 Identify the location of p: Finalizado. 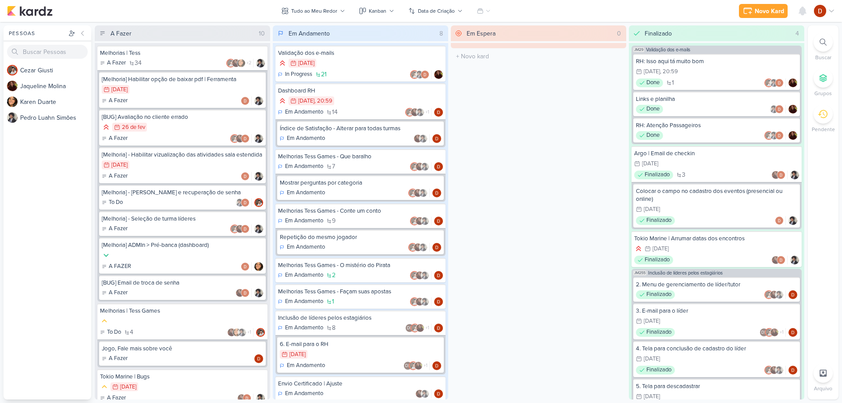
(659, 221).